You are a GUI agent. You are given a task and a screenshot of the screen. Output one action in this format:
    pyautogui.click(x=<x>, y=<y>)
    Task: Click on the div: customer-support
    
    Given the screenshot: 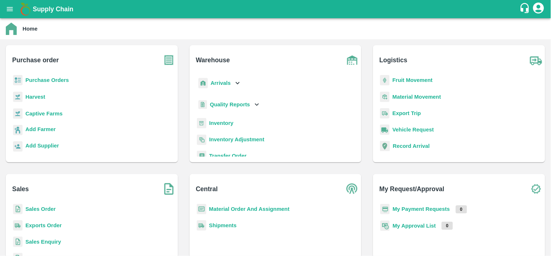 What is the action you would take?
    pyautogui.click(x=526, y=9)
    